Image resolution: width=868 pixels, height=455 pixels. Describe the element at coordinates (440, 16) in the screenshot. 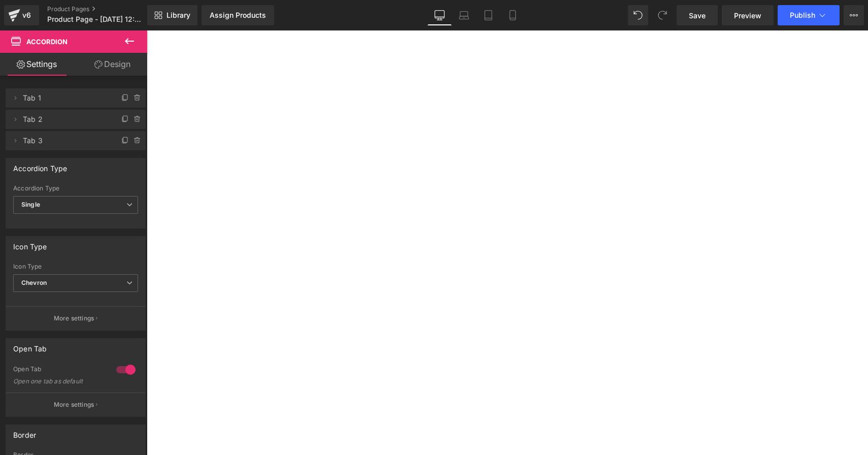

I see `a: Desktop` at that location.